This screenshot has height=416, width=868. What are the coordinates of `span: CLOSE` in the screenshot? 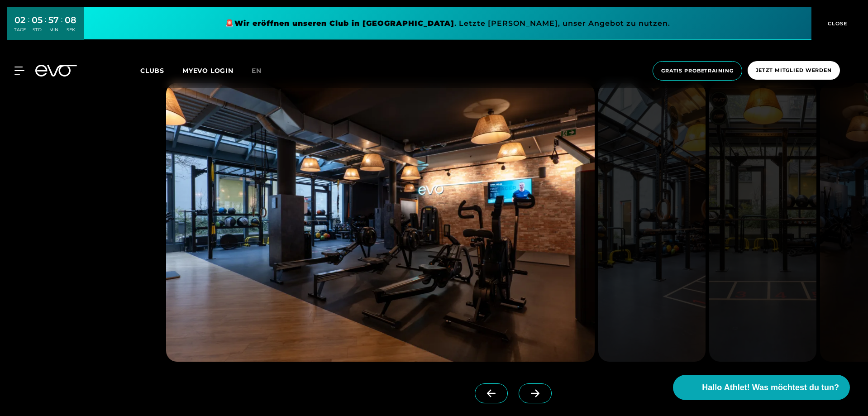 It's located at (836, 24).